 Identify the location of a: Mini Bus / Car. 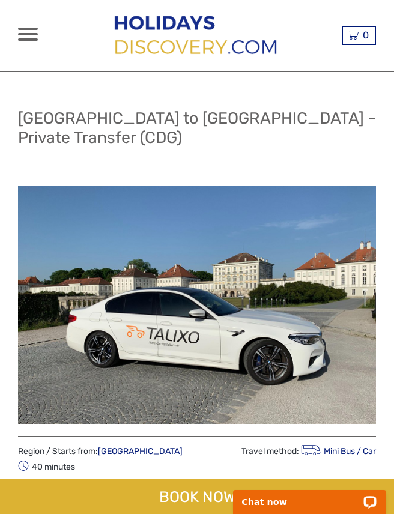
(337, 451).